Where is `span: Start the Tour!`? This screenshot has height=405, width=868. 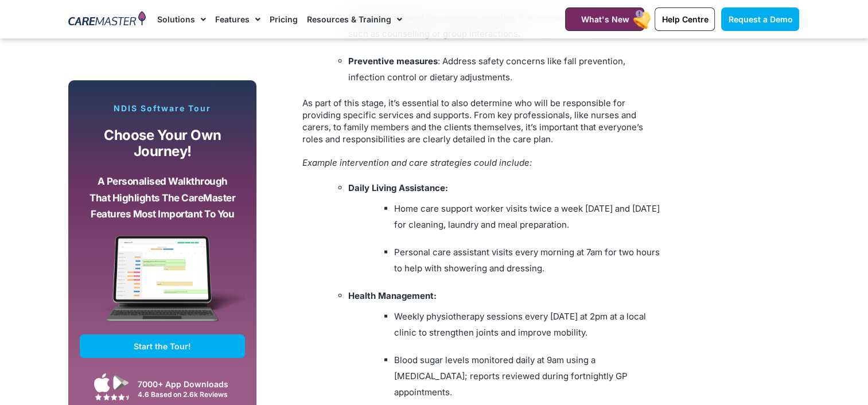 span: Start the Tour! is located at coordinates (162, 346).